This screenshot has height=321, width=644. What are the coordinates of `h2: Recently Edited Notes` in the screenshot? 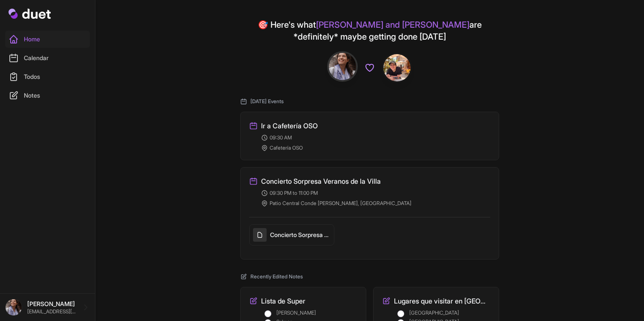 It's located at (370, 276).